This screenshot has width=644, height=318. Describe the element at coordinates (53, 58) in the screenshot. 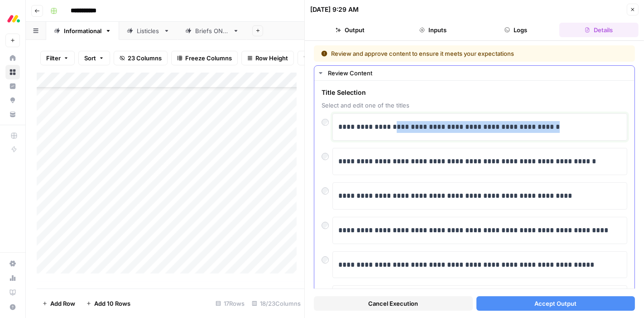

I see `span: Filter` at that location.